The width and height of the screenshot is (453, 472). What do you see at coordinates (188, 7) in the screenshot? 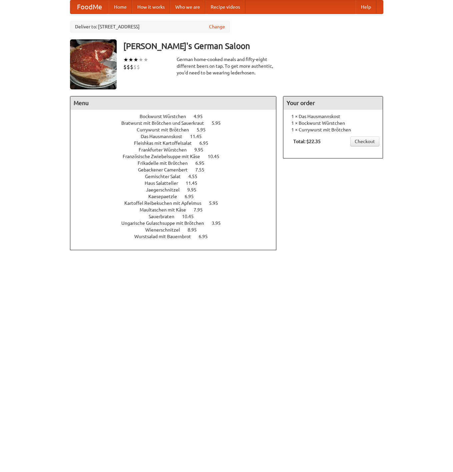
I see `a: Who we are` at bounding box center [188, 7].